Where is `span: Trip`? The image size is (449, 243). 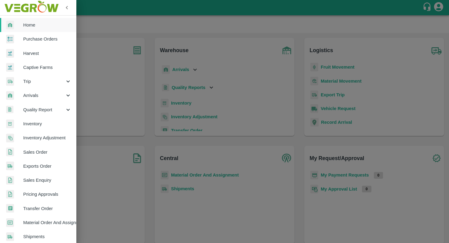
span: Trip is located at coordinates (44, 81).